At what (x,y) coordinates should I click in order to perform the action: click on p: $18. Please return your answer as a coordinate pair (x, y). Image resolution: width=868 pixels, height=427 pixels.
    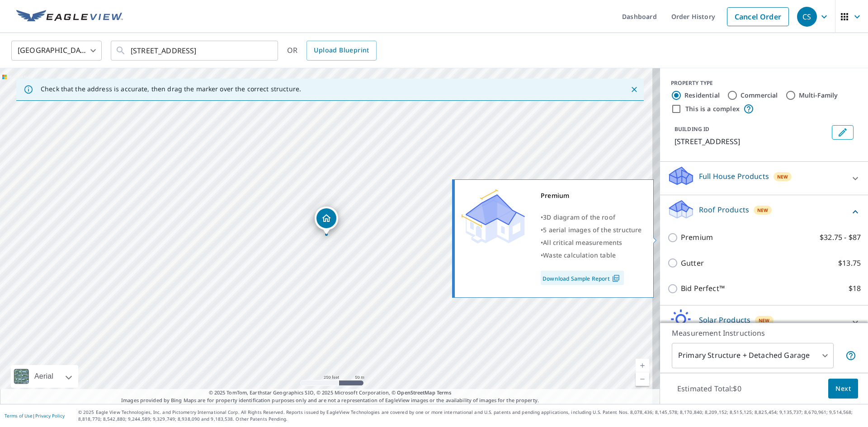
    Looking at the image, I should click on (854, 288).